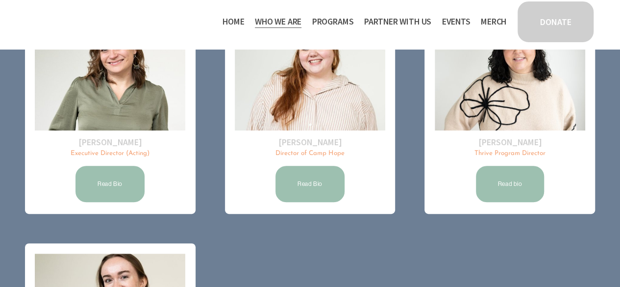 The image size is (620, 287). I want to click on p: Executive Director (Acting), so click(110, 154).